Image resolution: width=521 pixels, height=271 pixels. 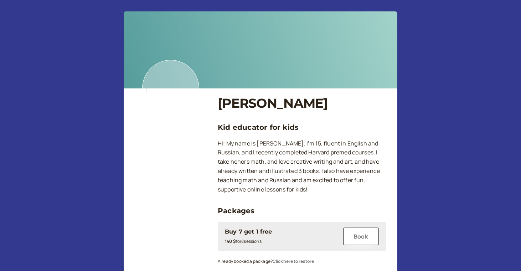 I want to click on div: Buy 7 get 1 free, so click(x=249, y=232).